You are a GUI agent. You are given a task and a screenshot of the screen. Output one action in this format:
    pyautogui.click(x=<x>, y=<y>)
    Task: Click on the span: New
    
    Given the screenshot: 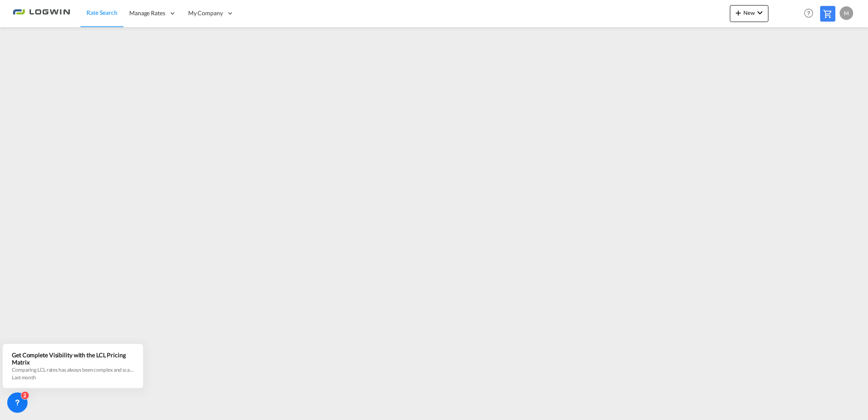 What is the action you would take?
    pyautogui.click(x=749, y=13)
    